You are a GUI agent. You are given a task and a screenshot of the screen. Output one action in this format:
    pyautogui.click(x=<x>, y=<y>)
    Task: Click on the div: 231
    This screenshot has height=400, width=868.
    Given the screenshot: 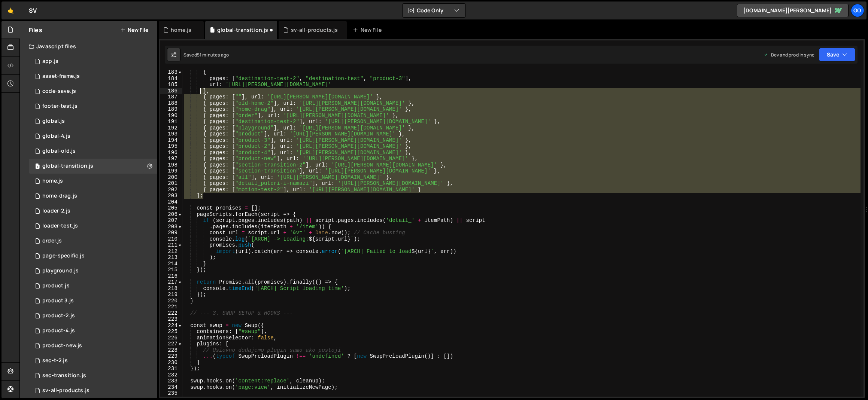 What is the action you would take?
    pyautogui.click(x=171, y=369)
    